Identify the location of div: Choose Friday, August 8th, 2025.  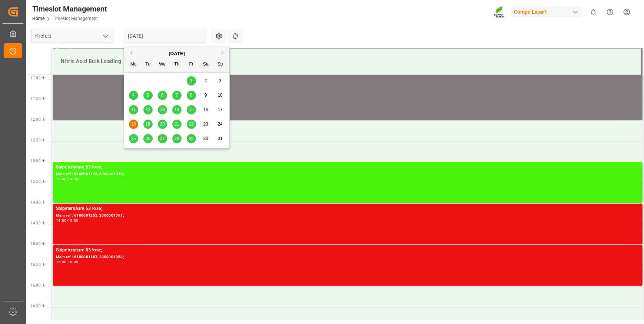
(191, 95).